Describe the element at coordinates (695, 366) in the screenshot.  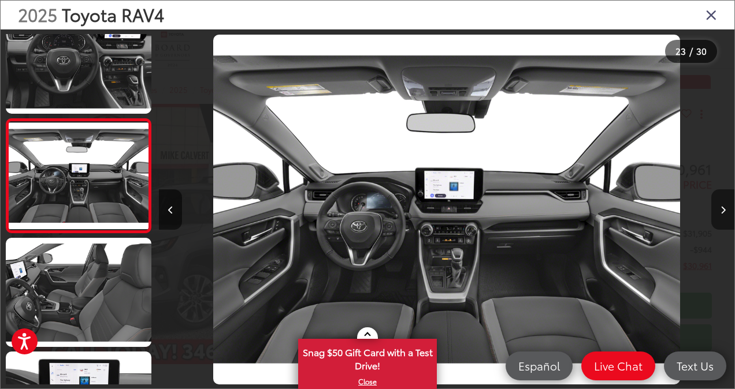
I see `a: Text Us` at that location.